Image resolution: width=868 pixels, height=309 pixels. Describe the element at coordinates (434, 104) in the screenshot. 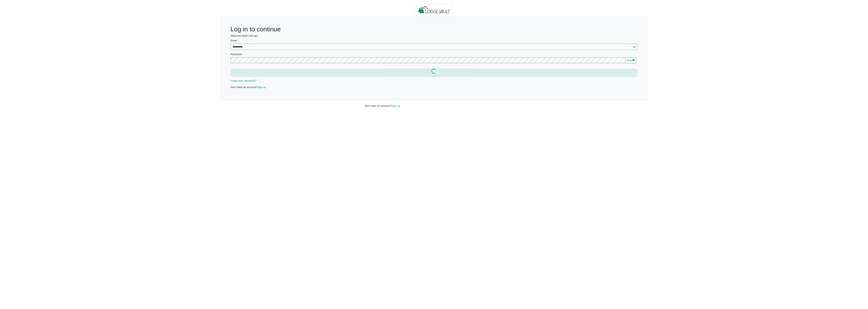

I see `div: Don't have an account?` at that location.